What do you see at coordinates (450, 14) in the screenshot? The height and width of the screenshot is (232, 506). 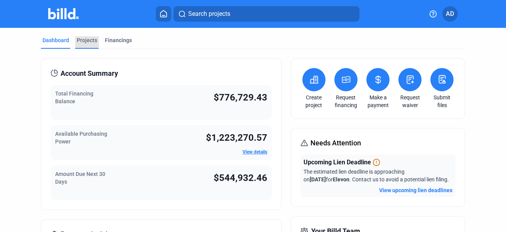 I see `span: AD` at bounding box center [450, 14].